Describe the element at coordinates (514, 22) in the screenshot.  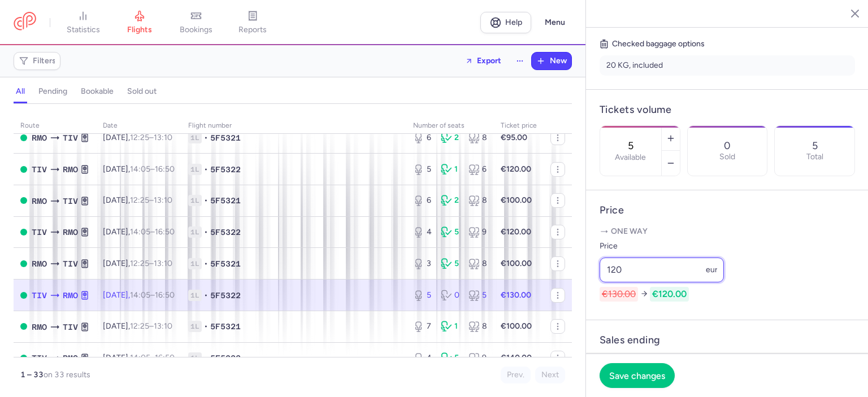
I see `span: Help` at that location.